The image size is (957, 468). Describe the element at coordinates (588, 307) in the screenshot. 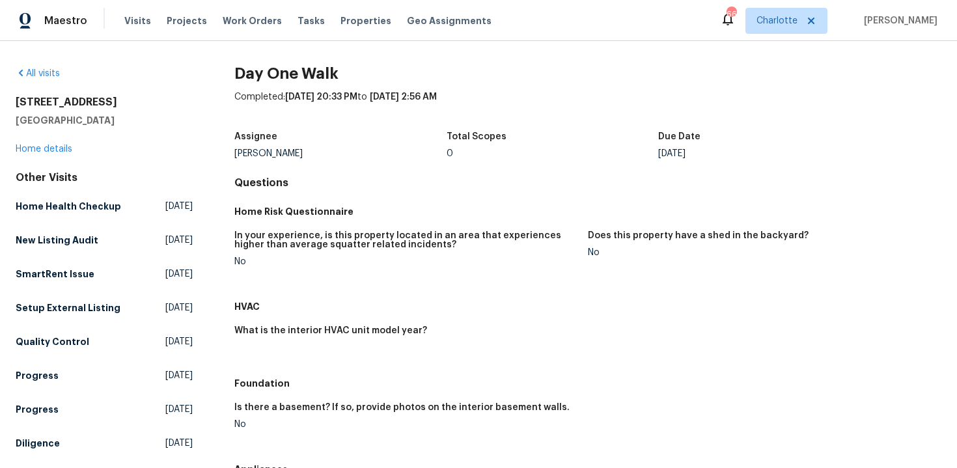

I see `h5: HVAC` at that location.